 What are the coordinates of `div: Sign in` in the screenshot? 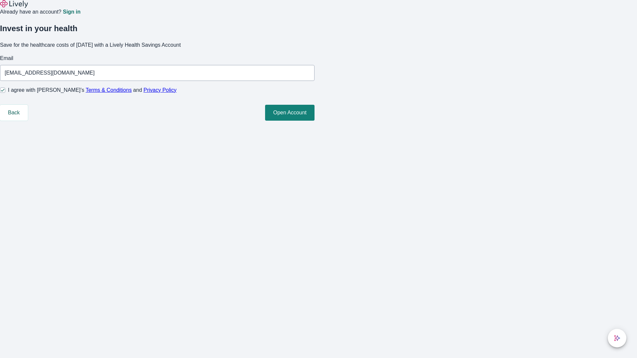 It's located at (71, 12).